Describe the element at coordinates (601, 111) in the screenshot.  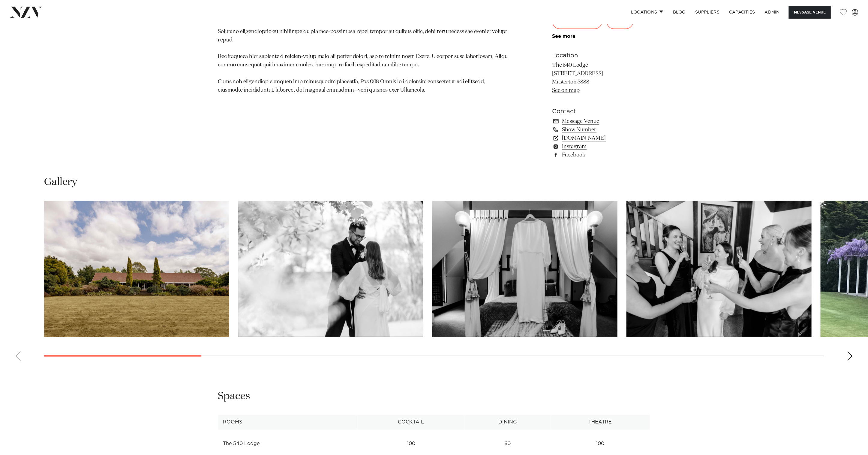
I see `h6: Contact` at that location.